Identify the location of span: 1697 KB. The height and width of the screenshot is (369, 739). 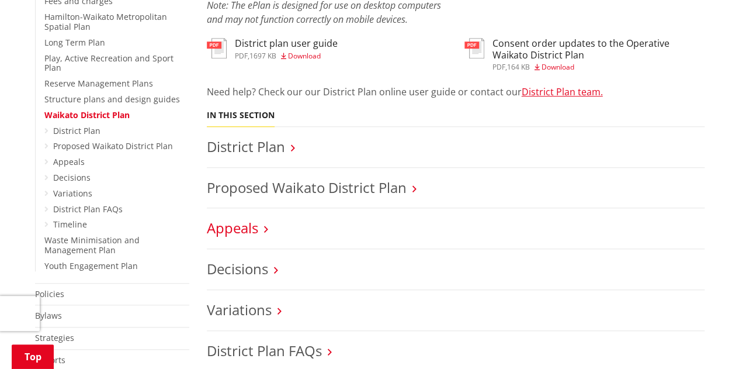
(263, 55).